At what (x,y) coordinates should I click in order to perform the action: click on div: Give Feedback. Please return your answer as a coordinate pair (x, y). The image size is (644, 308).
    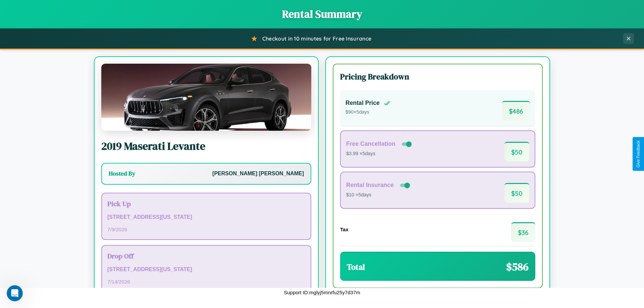
    Looking at the image, I should click on (638, 154).